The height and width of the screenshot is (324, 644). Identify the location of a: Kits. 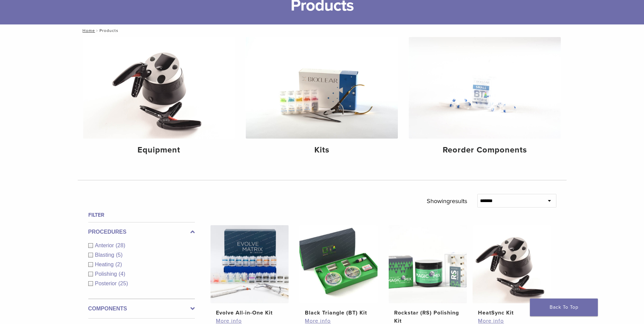
(322, 99).